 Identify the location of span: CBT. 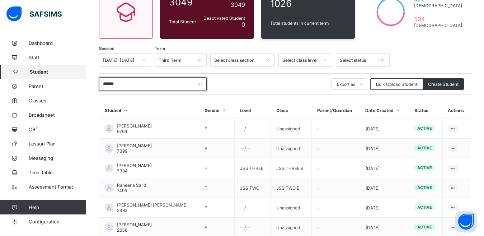
(57, 129).